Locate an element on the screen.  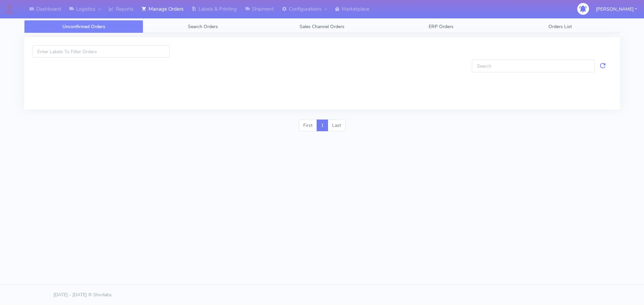
ul: Tabs is located at coordinates (322, 26).